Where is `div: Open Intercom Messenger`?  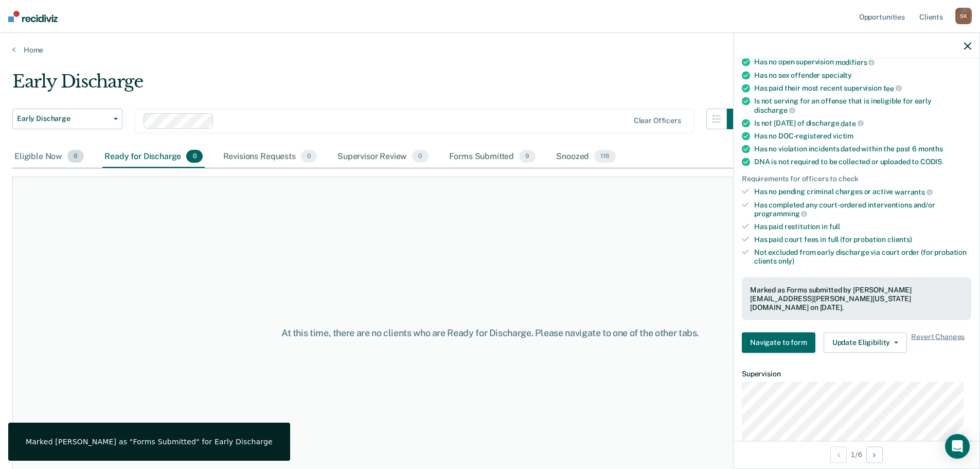 div: Open Intercom Messenger is located at coordinates (958, 447).